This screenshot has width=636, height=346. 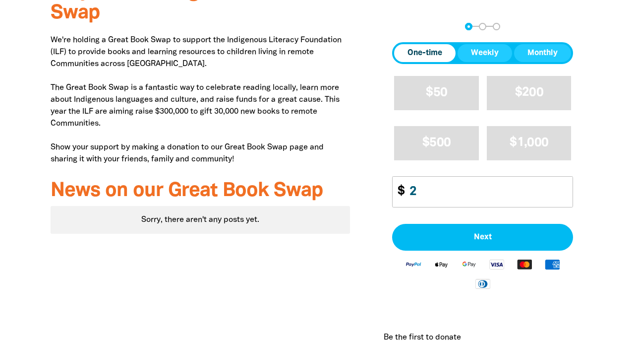 I want to click on button: Monthly, so click(x=543, y=53).